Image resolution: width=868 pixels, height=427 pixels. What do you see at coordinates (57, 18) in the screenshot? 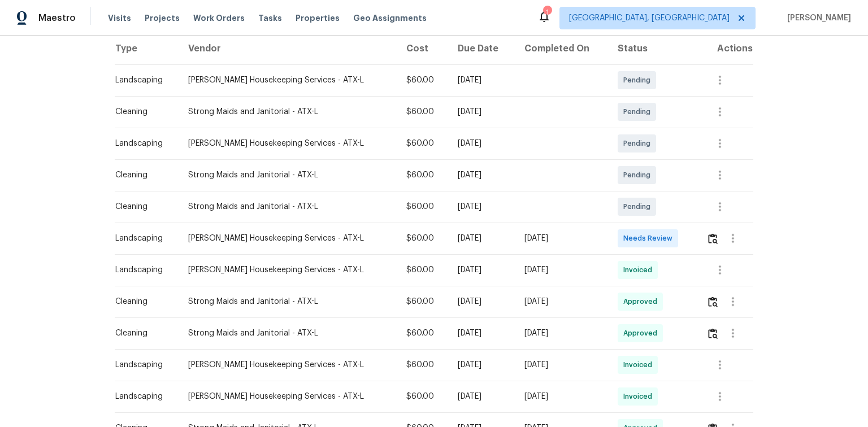
I see `span: Maestro` at bounding box center [57, 18].